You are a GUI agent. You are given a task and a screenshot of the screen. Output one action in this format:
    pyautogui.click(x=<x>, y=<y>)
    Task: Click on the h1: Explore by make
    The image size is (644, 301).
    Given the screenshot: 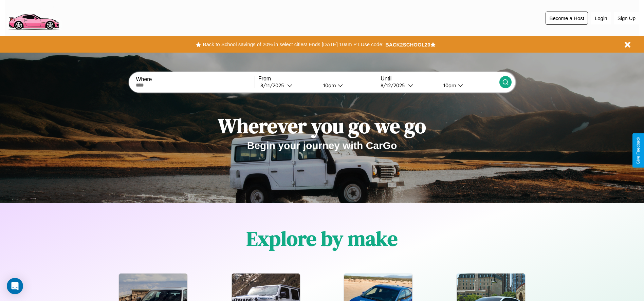 What is the action you would take?
    pyautogui.click(x=322, y=239)
    